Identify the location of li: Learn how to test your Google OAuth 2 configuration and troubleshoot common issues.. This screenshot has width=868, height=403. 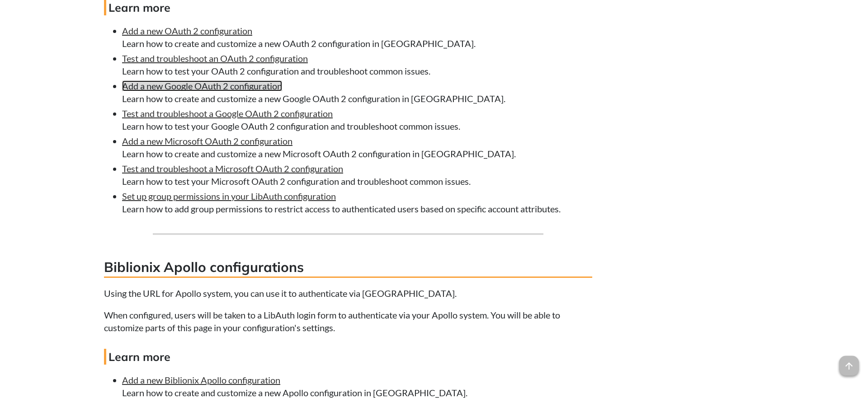
(357, 120).